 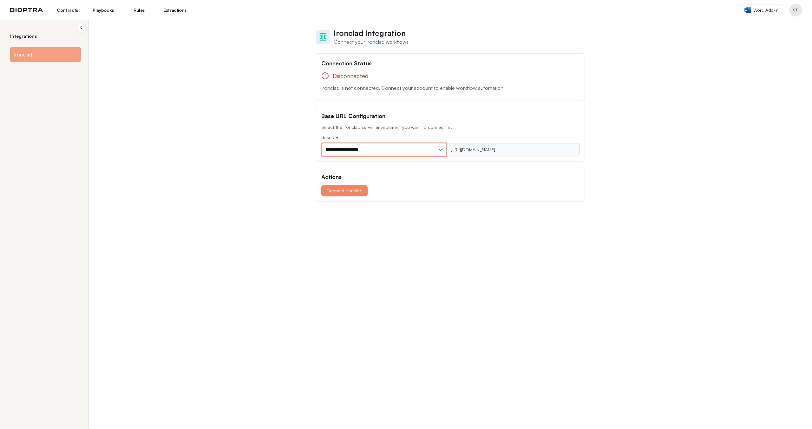 I want to click on h2: Connection Status, so click(x=450, y=63).